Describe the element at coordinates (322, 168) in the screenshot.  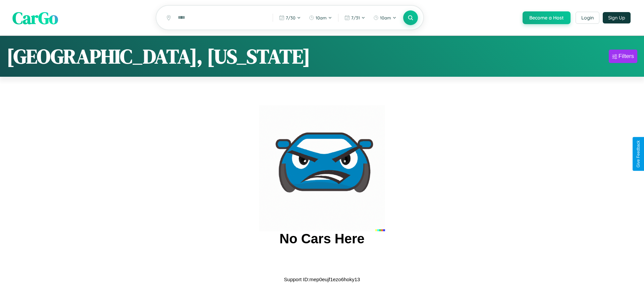
I see `img: car` at that location.